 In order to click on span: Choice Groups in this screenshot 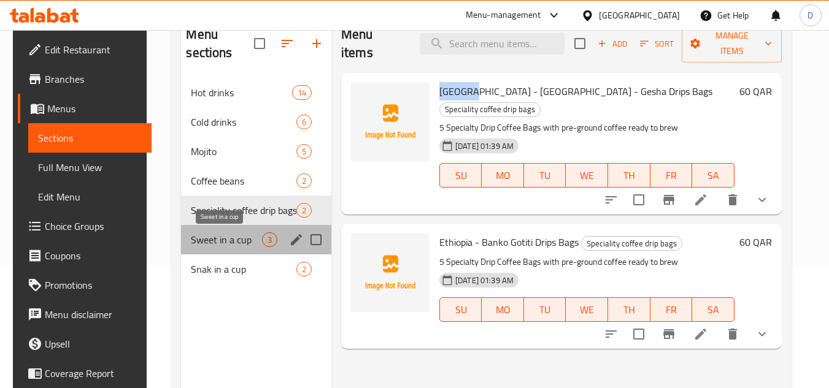, I will do `click(93, 226)`.